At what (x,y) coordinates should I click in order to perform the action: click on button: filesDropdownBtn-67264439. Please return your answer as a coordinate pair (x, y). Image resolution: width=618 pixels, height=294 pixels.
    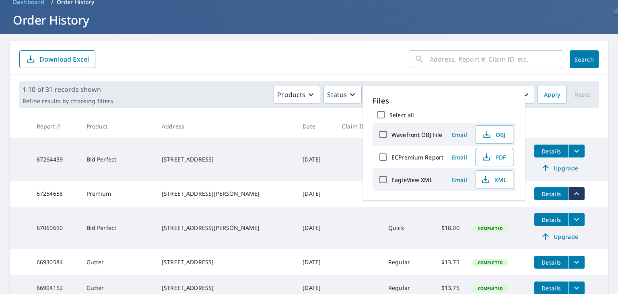
    Looking at the image, I should click on (576, 151).